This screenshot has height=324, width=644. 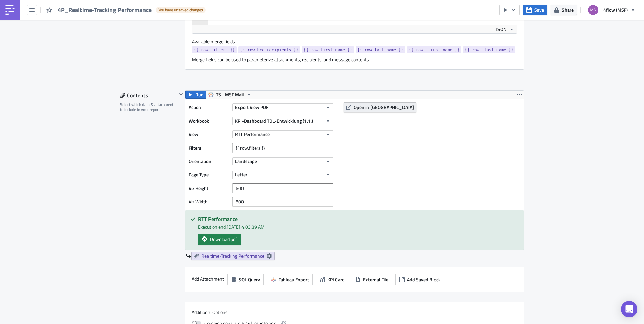 What do you see at coordinates (358, 219) in the screenshot?
I see `h5: RTT Performance` at bounding box center [358, 219].